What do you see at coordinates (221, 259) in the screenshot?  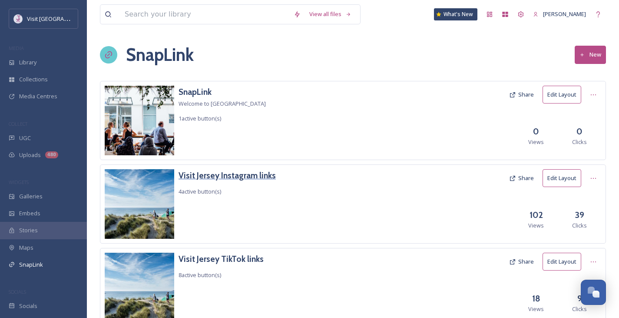 I see `h3: Visit Jersey TikTok links` at bounding box center [221, 259].